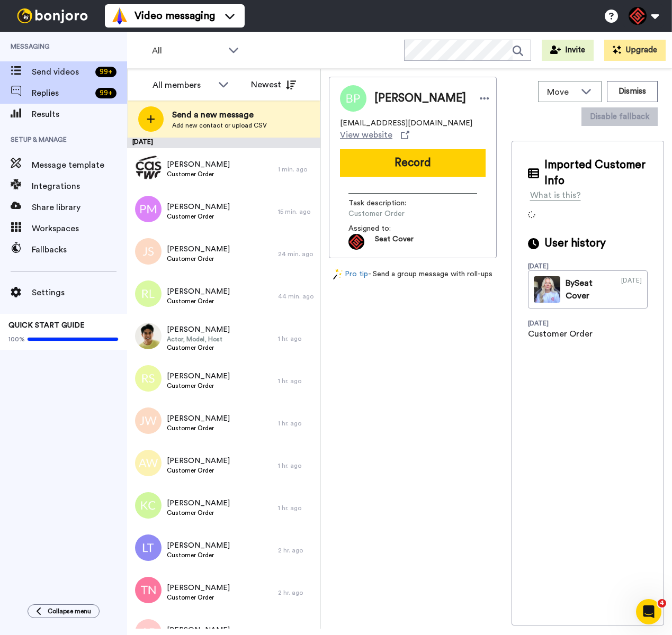 Image resolution: width=672 pixels, height=635 pixels. What do you see at coordinates (385, 229) in the screenshot?
I see `span: Assigned to:` at bounding box center [385, 229].